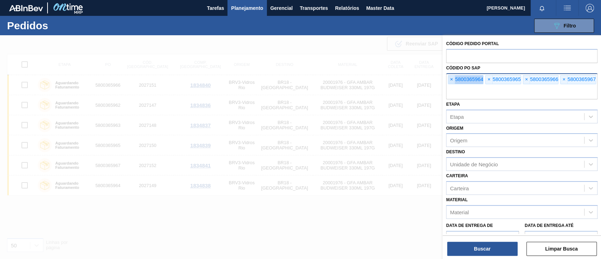 Image resolution: width=601 pixels, height=259 pixels. I want to click on img: TNhmsLtSVTkK8tSr43FrP2fwEKptu5GPRR3wAAAABJRU5ErkJggg==, so click(26, 8).